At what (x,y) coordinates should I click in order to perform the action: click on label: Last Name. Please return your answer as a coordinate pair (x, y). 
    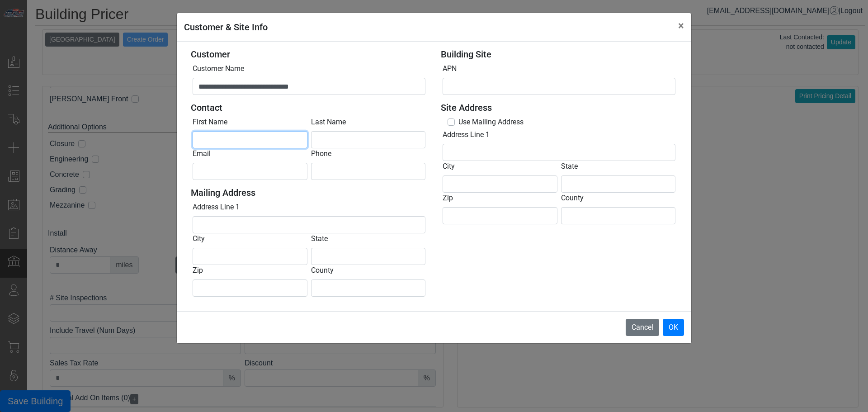
    Looking at the image, I should click on (328, 122).